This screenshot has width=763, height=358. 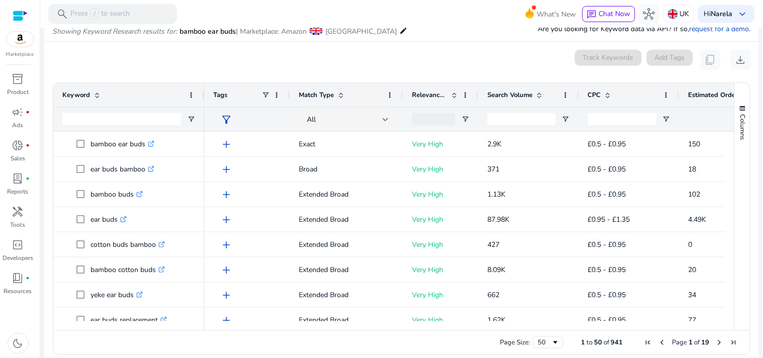 I want to click on span: 4.49K, so click(x=698, y=219).